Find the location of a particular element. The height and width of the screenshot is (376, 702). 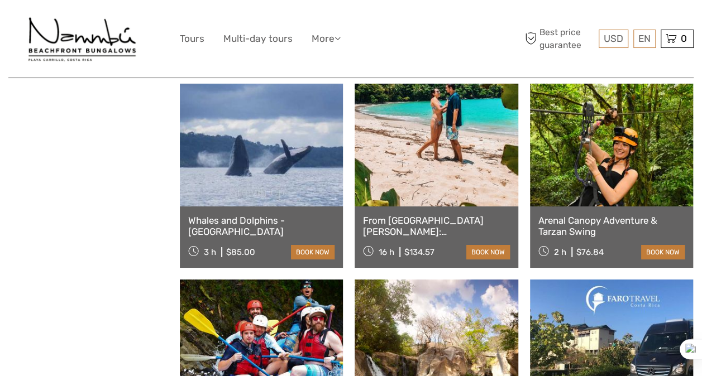

a: More is located at coordinates (326, 39).